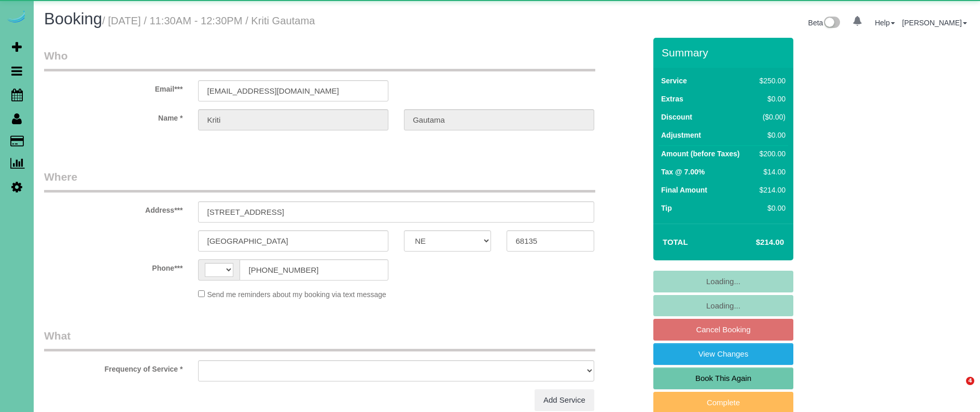 The width and height of the screenshot is (980, 412). I want to click on label: Name *, so click(114, 116).